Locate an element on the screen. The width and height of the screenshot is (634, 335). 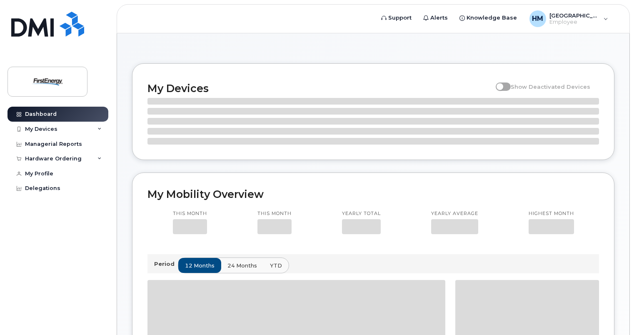
span: YTD is located at coordinates (276, 265).